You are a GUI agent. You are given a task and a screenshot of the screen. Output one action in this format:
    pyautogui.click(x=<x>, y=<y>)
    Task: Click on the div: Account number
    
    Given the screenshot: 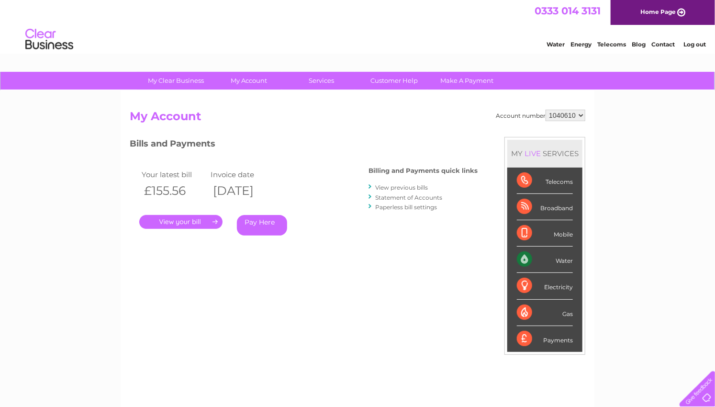 What is the action you would take?
    pyautogui.click(x=541, y=115)
    